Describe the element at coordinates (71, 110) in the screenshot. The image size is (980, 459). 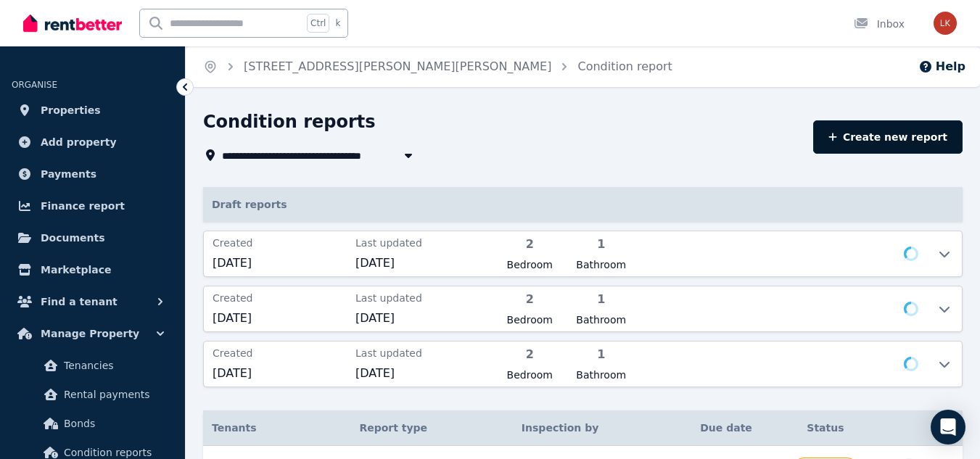
I see `span: Properties` at that location.